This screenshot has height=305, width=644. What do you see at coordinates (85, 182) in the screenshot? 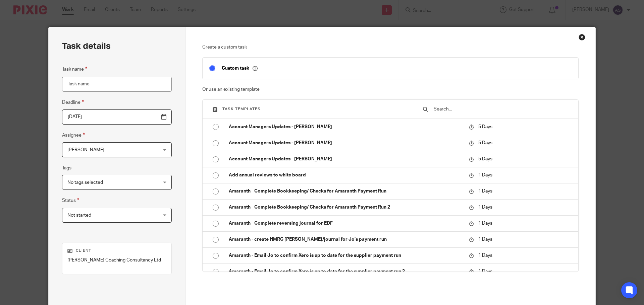
I see `span: No tags selected` at bounding box center [85, 182].